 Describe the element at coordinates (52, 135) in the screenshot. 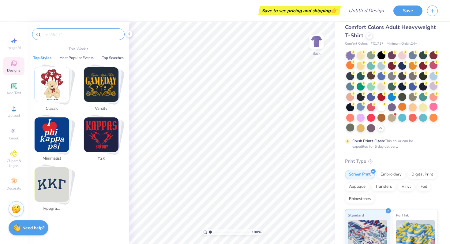

I see `img: Minimalist` at that location.